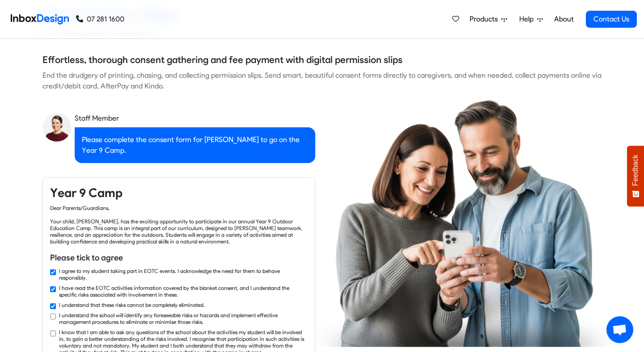 The height and width of the screenshot is (352, 644). What do you see at coordinates (57, 127) in the screenshot?
I see `img: staff_avatar.png` at bounding box center [57, 127].